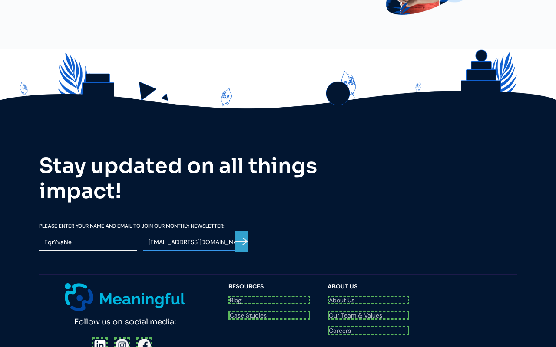  Describe the element at coordinates (143, 226) in the screenshot. I see `label: Please Enter your Name and email To Join our Monthly Newsletter:` at that location.